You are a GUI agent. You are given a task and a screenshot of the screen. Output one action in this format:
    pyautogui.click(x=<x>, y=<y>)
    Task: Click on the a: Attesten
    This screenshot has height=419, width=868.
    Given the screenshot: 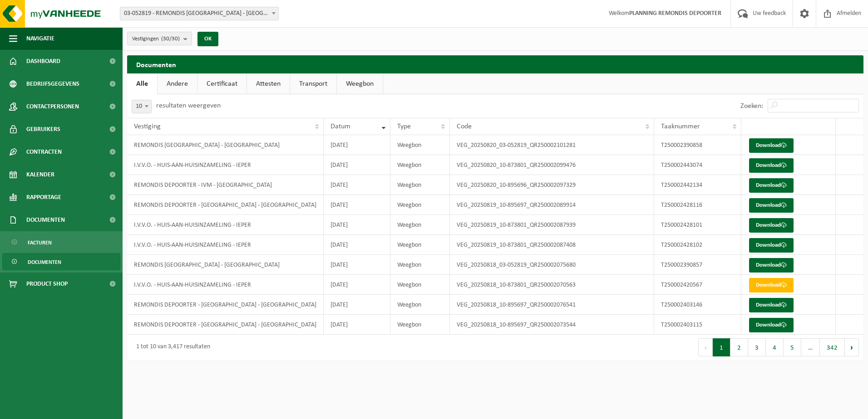 What is the action you would take?
    pyautogui.click(x=269, y=84)
    